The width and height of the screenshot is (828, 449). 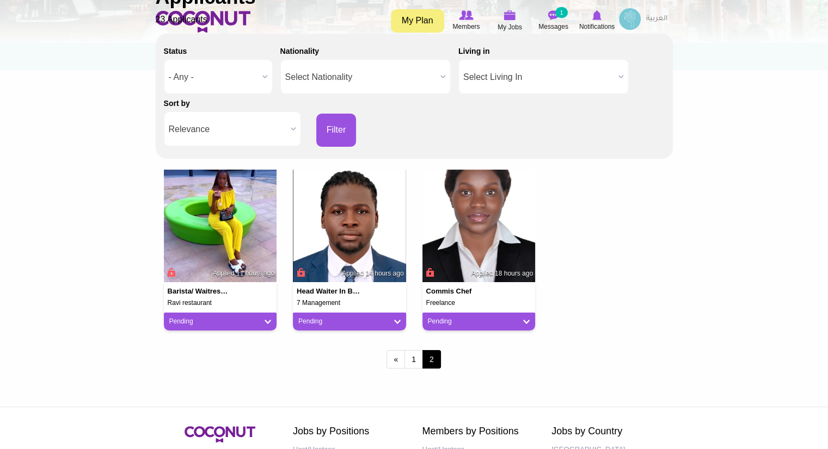 What do you see at coordinates (349, 226) in the screenshot?
I see `img: Mohammad Sserwanja's picture` at bounding box center [349, 226].